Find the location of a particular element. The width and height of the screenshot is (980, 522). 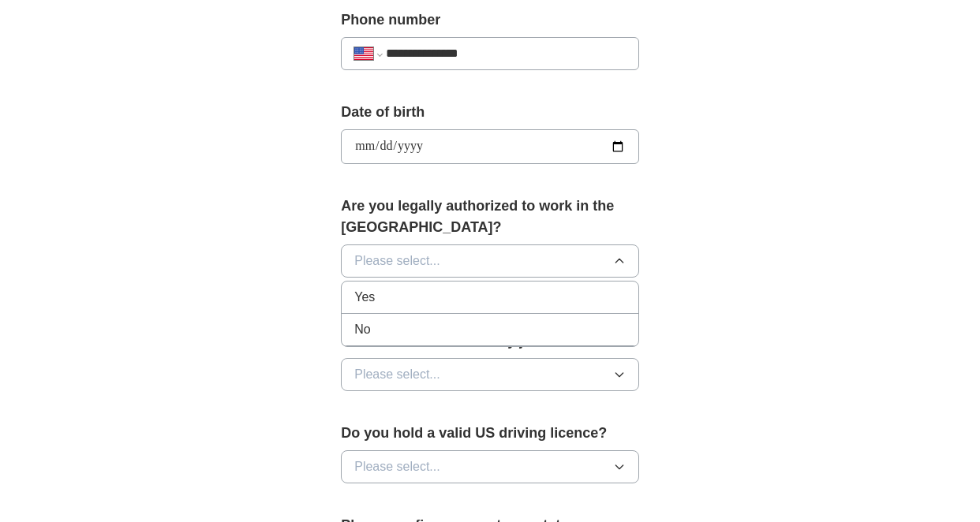

label: Date of birth is located at coordinates (490, 112).